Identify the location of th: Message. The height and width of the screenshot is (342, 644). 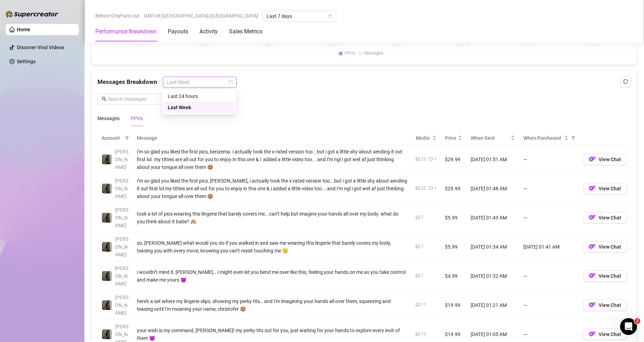
(272, 138).